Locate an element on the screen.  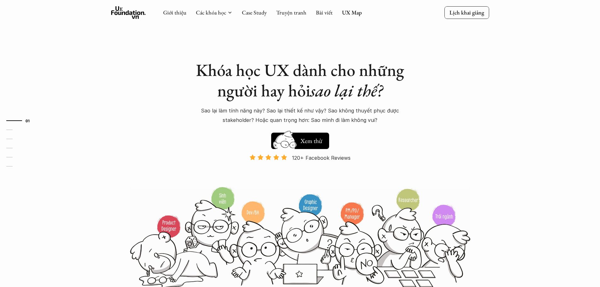
a: Giới thiệu is located at coordinates (175, 12).